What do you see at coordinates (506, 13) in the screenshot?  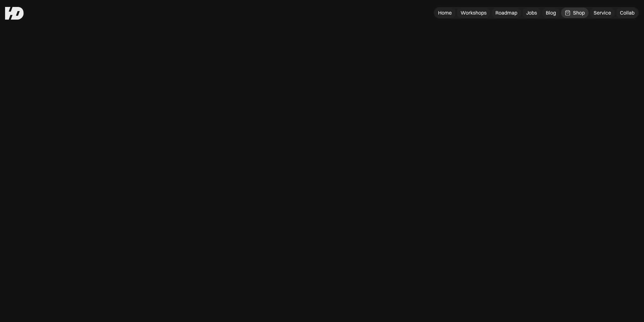 I see `a: Roadmap` at bounding box center [506, 13].